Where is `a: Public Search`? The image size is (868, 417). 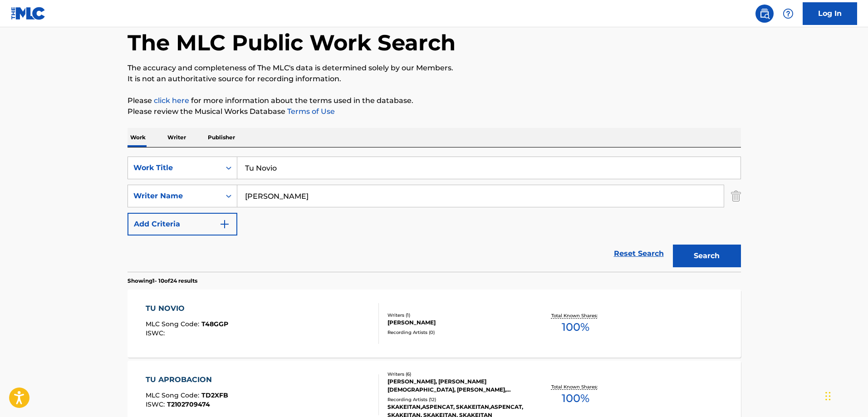 a: Public Search is located at coordinates (765, 14).